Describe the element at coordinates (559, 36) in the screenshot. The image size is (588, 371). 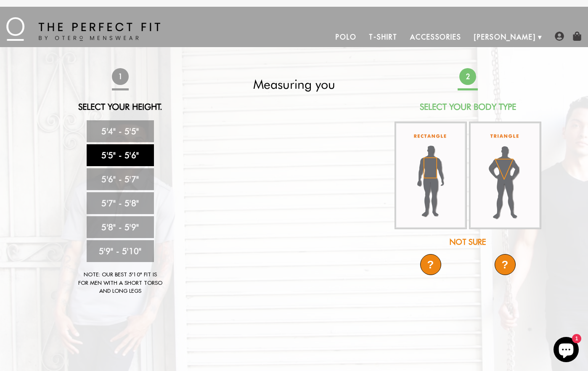
I see `img: user-account-icon.png` at that location.